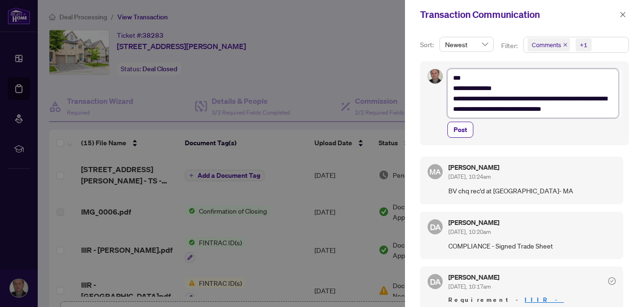 This screenshot has width=644, height=307. Describe the element at coordinates (518, 15) in the screenshot. I see `div: Transaction Communication` at that location.